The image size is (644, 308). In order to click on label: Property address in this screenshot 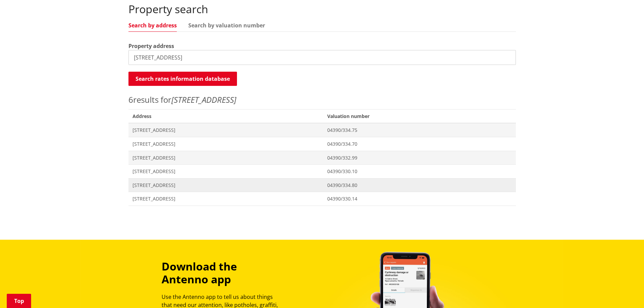, I will do `click(151, 46)`.